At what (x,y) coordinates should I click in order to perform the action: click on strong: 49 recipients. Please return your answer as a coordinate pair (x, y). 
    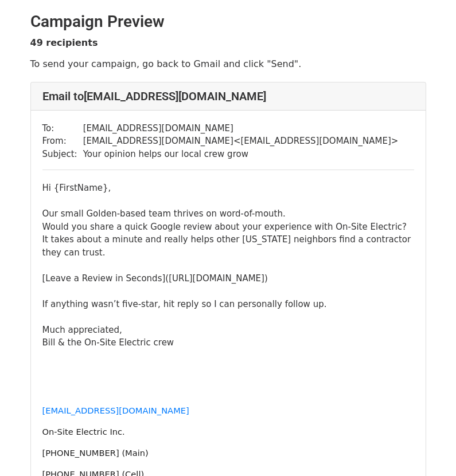
    Looking at the image, I should click on (64, 42).